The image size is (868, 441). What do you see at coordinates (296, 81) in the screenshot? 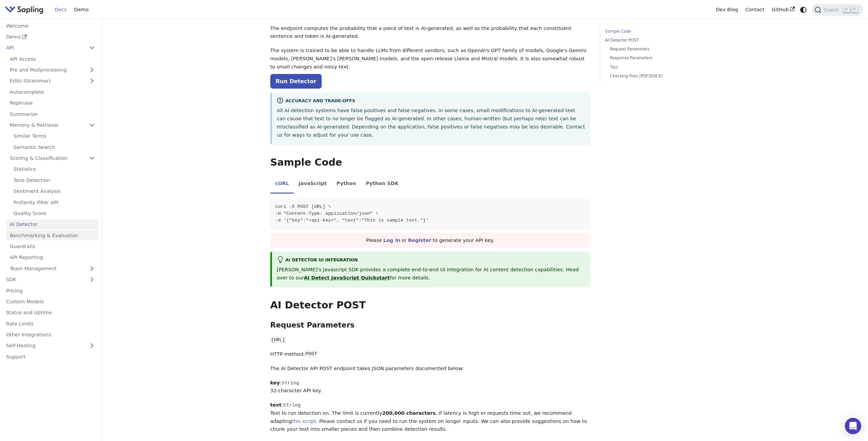
I see `a: Run Detector` at bounding box center [296, 81].